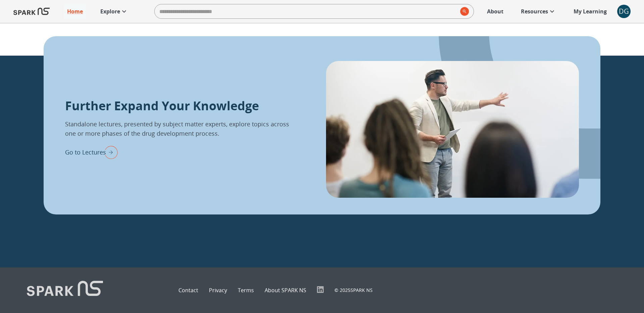  Describe the element at coordinates (188, 291) in the screenshot. I see `a: Contact` at that location.